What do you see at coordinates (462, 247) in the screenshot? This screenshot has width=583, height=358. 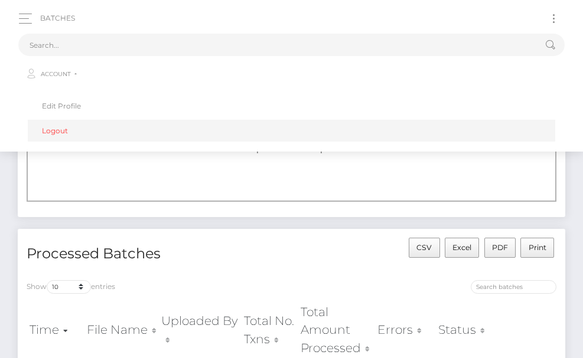 I see `span: Excel` at bounding box center [462, 247].